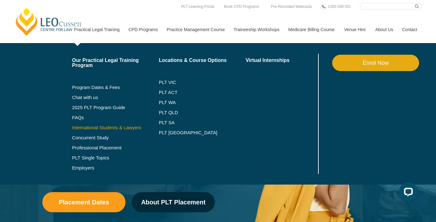 The image size is (436, 222). Describe the element at coordinates (198, 7) in the screenshot. I see `a: PLT Learning Portal` at that location.